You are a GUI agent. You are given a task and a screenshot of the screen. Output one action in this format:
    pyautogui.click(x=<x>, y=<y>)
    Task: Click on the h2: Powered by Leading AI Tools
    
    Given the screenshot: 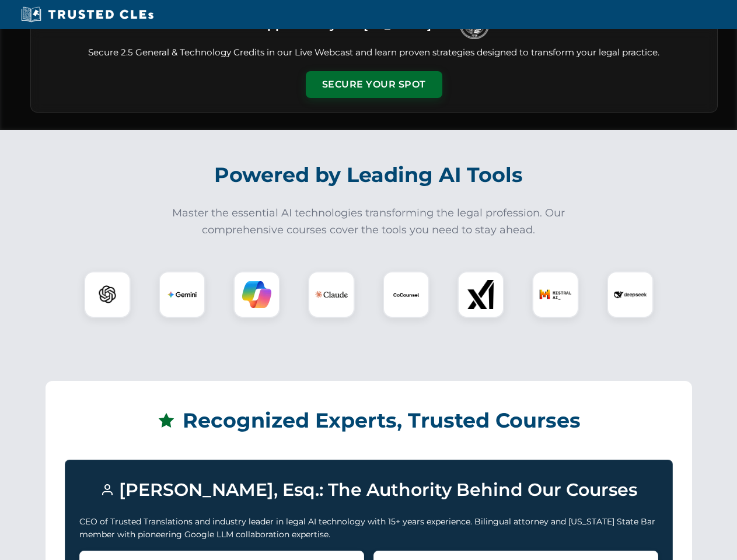 What is the action you would take?
    pyautogui.click(x=368, y=175)
    